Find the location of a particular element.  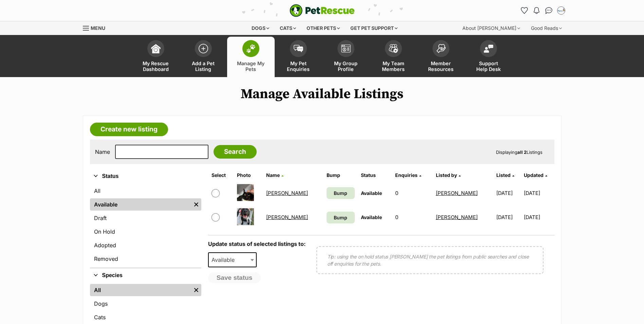

button: Save status is located at coordinates (235, 278).